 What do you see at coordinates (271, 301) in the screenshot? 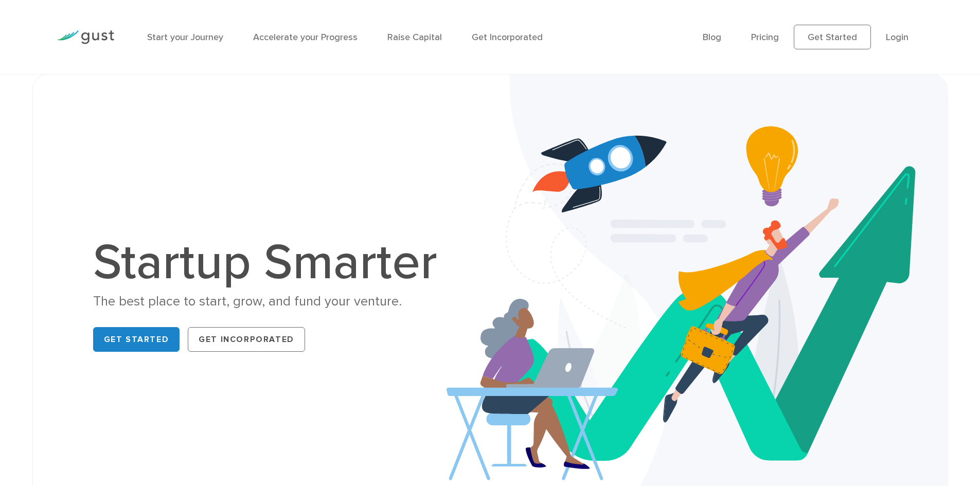
I see `div: The best place to start, grow, and fund your venture.` at bounding box center [271, 301].